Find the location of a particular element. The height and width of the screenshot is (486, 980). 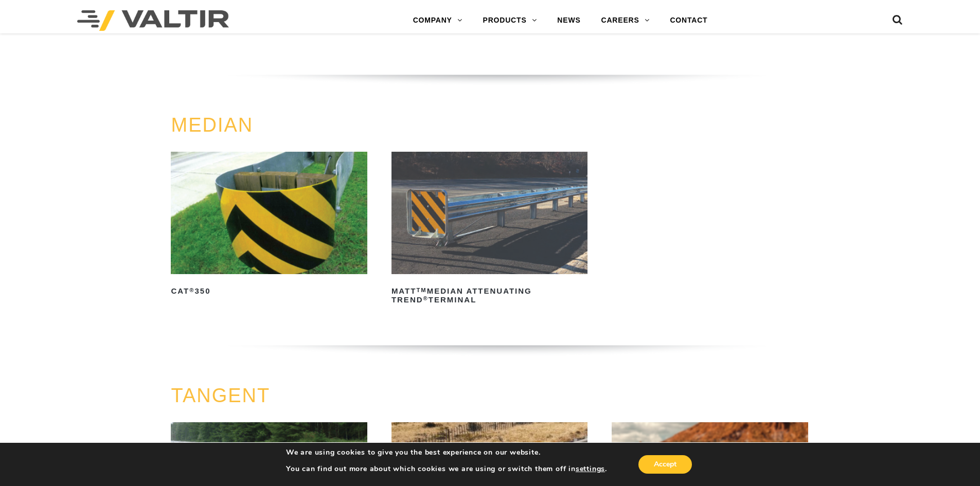

a: NEWS is located at coordinates (568, 21).